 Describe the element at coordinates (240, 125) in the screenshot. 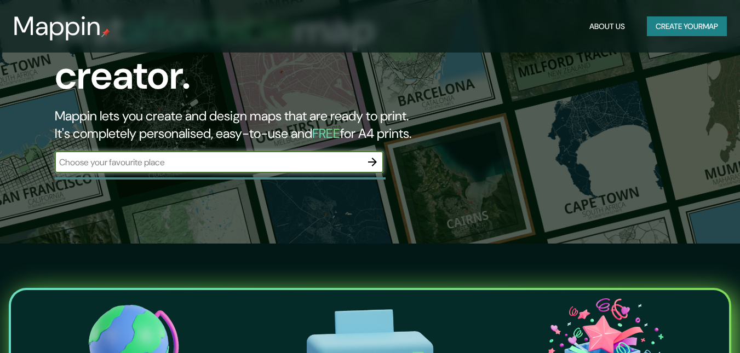

I see `h2: Mappin lets you create and design maps that are ready to print. It's completely personalised, eas...` at that location.